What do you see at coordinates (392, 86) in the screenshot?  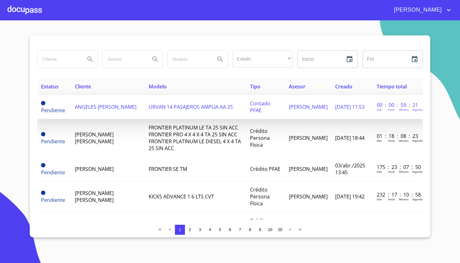 I see `span: Tiempo total` at bounding box center [392, 86].